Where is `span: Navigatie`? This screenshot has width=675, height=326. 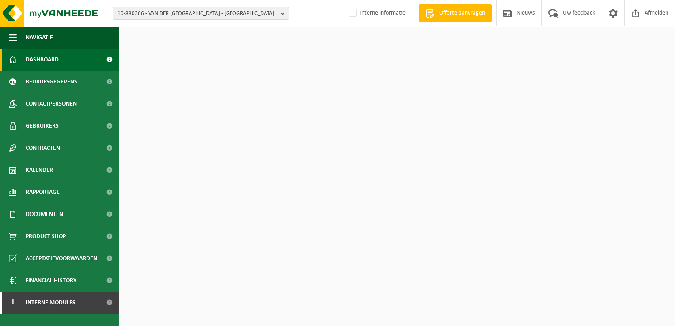 span: Navigatie is located at coordinates (39, 38).